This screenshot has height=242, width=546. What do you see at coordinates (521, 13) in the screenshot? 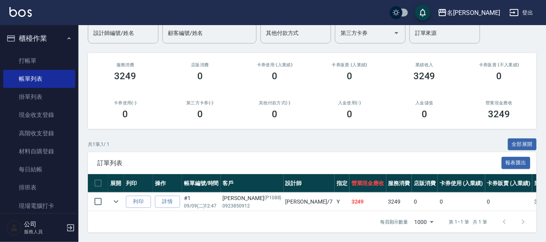
I see `button: 登出` at bounding box center [521, 13].